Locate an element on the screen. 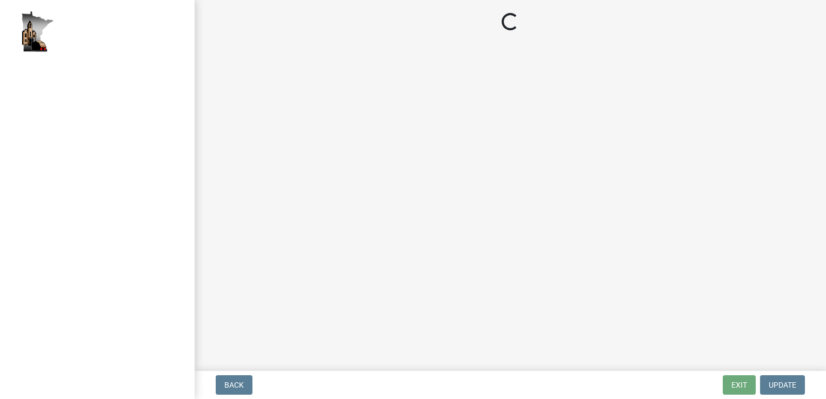 The height and width of the screenshot is (399, 826). span: Update is located at coordinates (782, 385).